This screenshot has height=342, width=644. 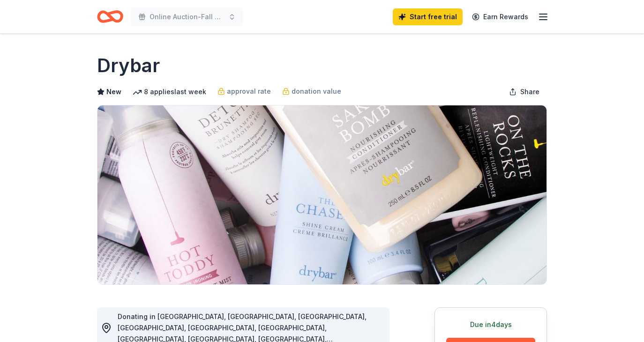 What do you see at coordinates (187, 17) in the screenshot?
I see `button: Online Auction-Fall 2025` at bounding box center [187, 17].